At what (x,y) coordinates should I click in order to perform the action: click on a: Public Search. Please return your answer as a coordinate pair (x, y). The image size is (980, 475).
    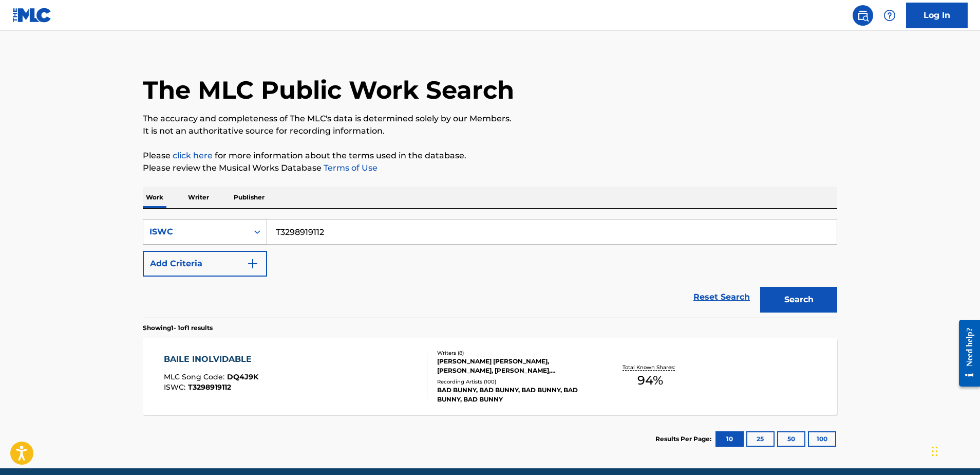
    Looking at the image, I should click on (863, 16).